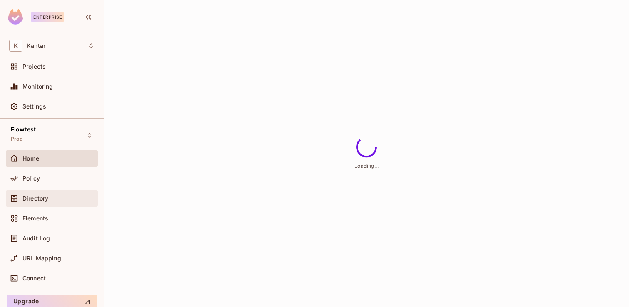 The height and width of the screenshot is (307, 629). What do you see at coordinates (31, 178) in the screenshot?
I see `span: Policy` at bounding box center [31, 178].